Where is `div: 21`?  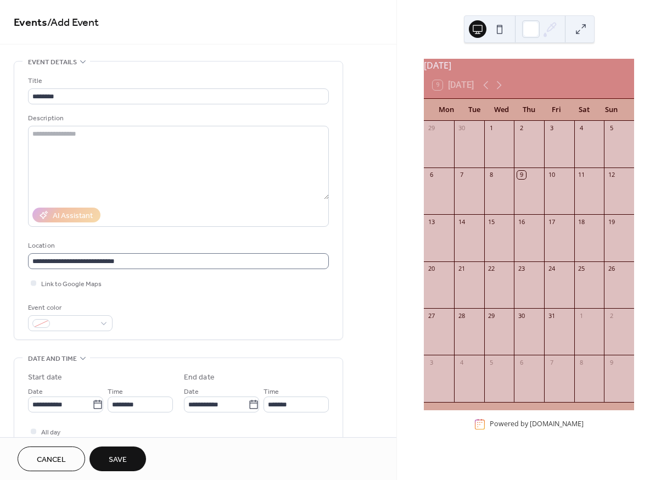 div: 21 is located at coordinates (461, 269).